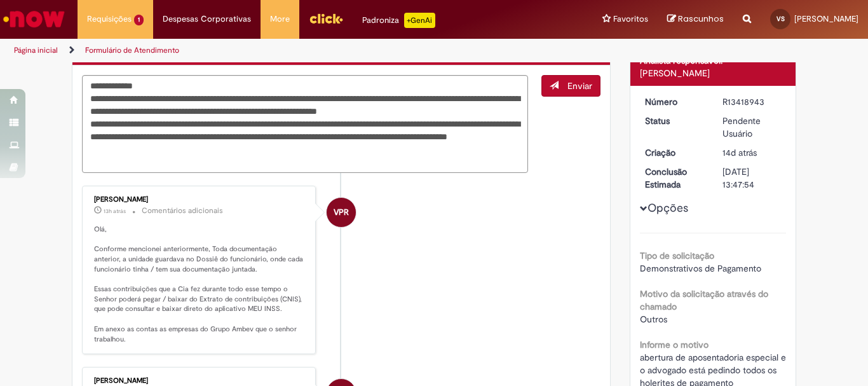  Describe the element at coordinates (398, 20) in the screenshot. I see `div: Padroniza` at that location.